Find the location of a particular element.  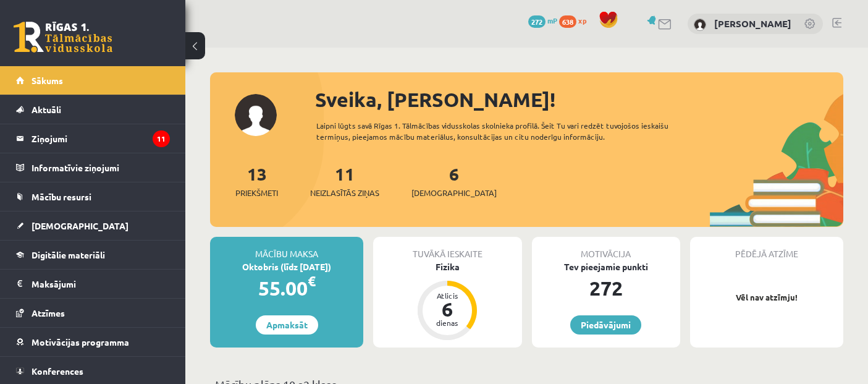

a: 272 mP is located at coordinates (543, 20).